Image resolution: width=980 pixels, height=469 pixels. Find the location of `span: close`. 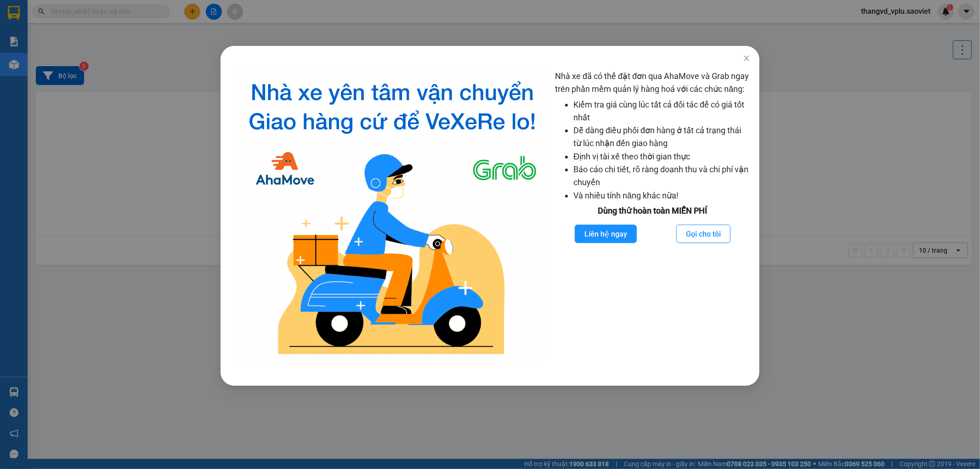

span: close is located at coordinates (747, 58).